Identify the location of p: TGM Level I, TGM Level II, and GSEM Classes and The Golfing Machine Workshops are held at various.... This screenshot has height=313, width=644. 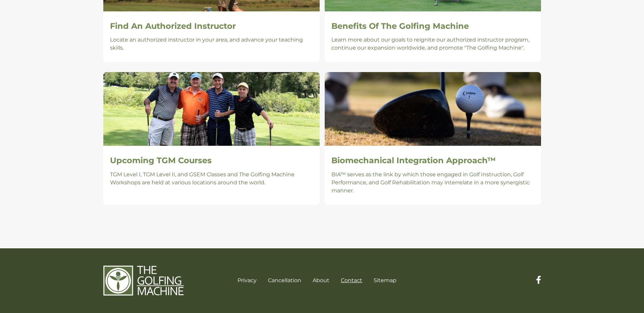
(211, 178).